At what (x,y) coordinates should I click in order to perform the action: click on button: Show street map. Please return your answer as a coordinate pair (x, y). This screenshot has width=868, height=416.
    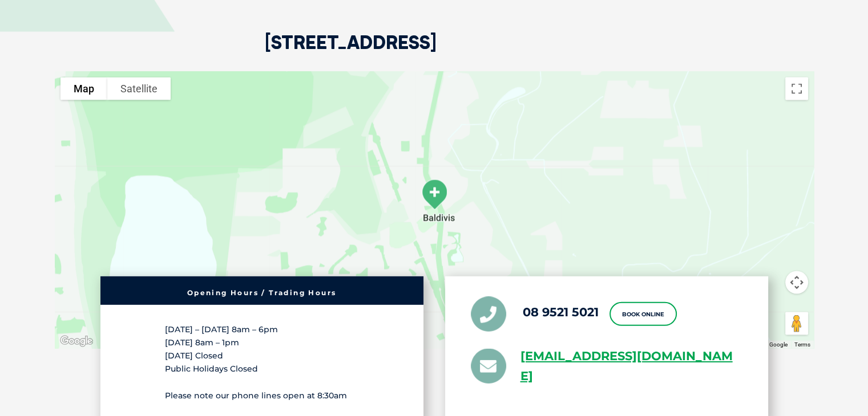
    Looking at the image, I should click on (84, 89).